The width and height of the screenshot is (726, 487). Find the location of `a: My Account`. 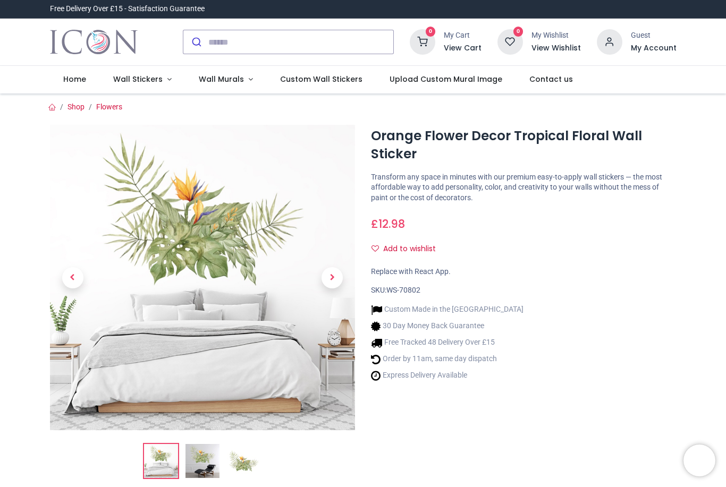

a: My Account is located at coordinates (654, 48).